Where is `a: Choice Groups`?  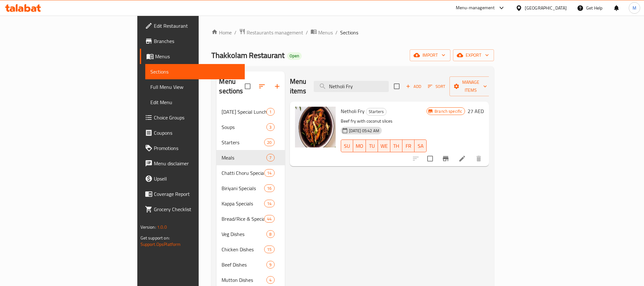 a: Choice Groups is located at coordinates (192, 118).